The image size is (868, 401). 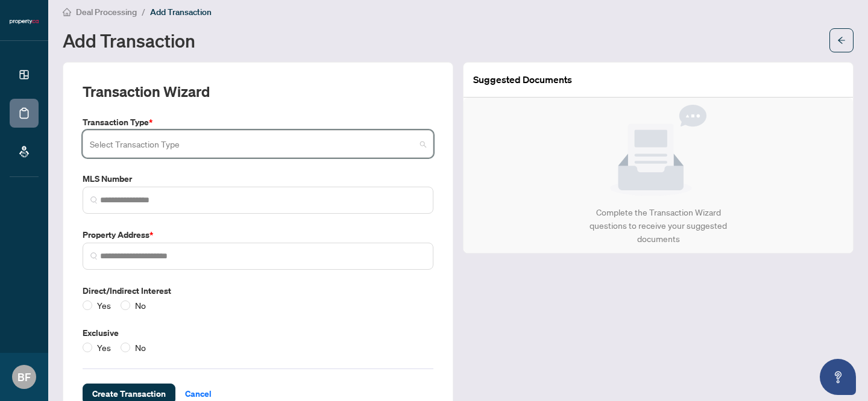 I want to click on label: Transaction Type, so click(x=258, y=122).